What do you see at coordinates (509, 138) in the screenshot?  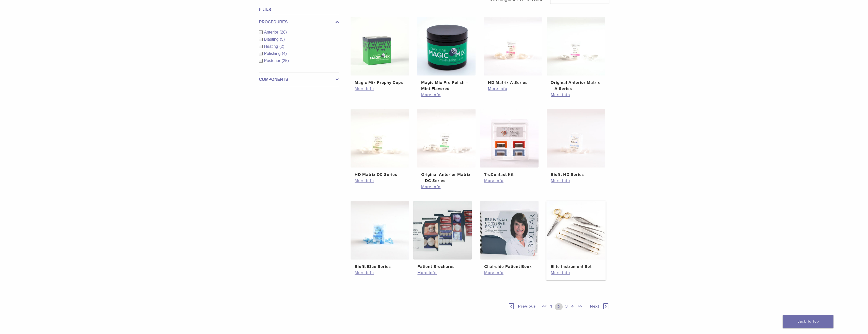 I see `img: TruContact Kit` at bounding box center [509, 138].